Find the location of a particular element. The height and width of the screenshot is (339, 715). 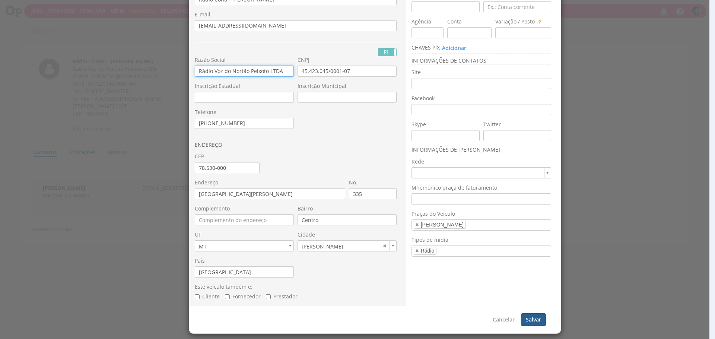

input: Fornecedor is located at coordinates (227, 296).